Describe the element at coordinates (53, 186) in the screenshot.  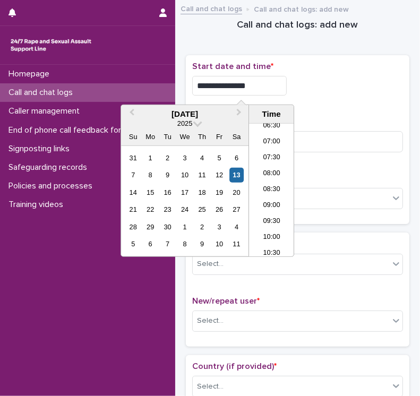
I see `p: Policies and processes` at that location.